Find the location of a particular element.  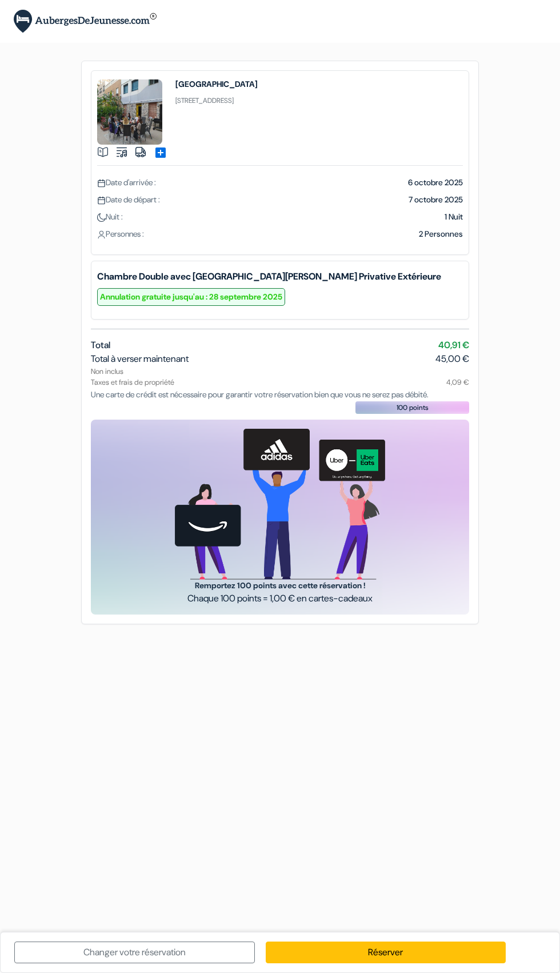

a: Réserver is located at coordinates (385, 952).